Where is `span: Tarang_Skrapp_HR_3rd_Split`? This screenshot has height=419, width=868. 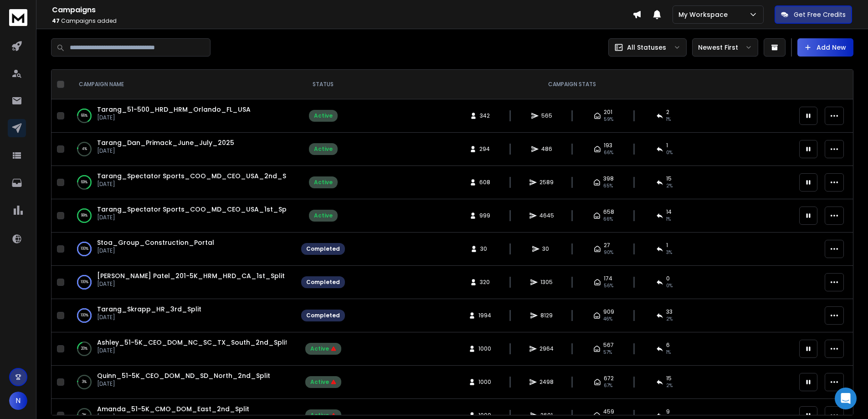 span: Tarang_Skrapp_HR_3rd_Split is located at coordinates (149, 309).